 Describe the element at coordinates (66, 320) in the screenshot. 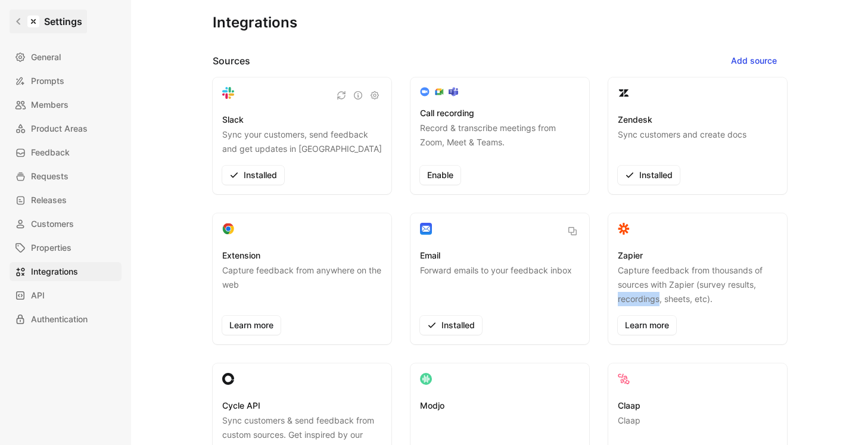

I see `a: Authentication` at that location.